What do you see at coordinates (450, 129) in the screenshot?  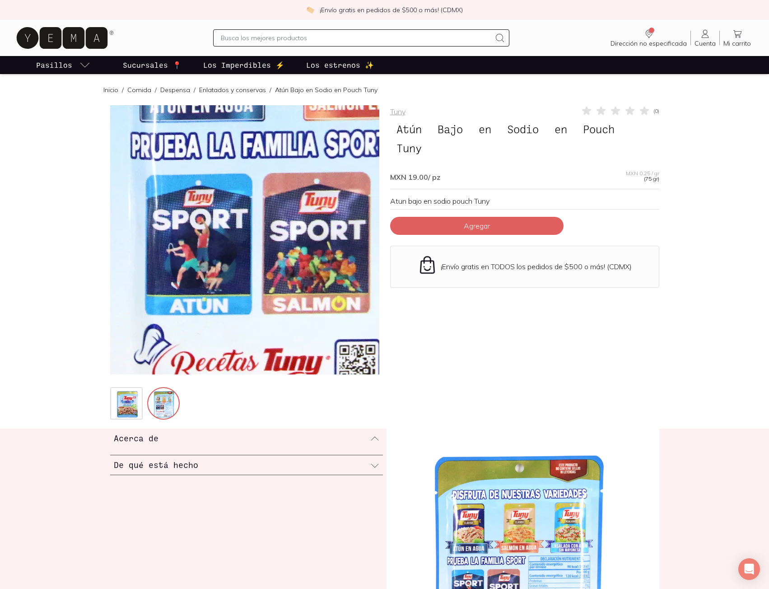 I see `span: Bajo` at bounding box center [450, 129].